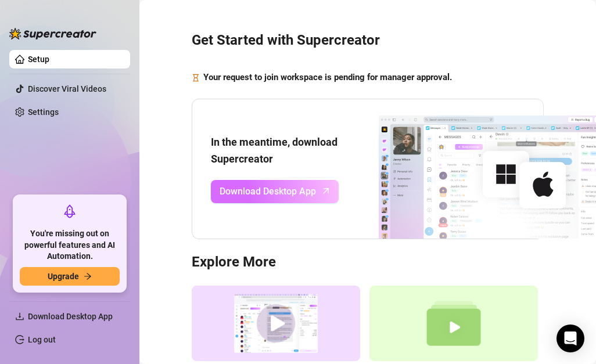 This screenshot has height=364, width=596. What do you see at coordinates (196, 78) in the screenshot?
I see `span: hourglass` at bounding box center [196, 78].